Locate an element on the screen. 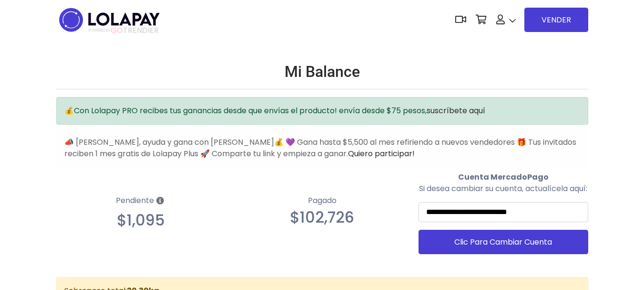 The height and width of the screenshot is (290, 644). span: POWERED BY is located at coordinates (100, 30).